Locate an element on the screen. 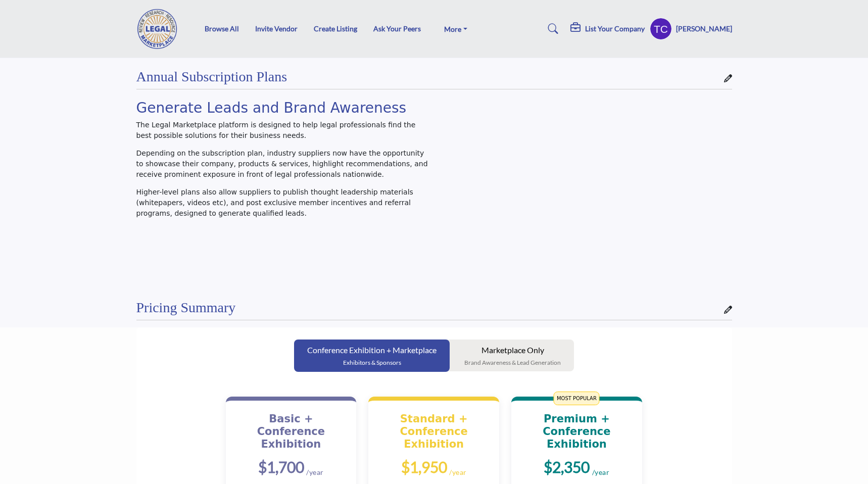 The height and width of the screenshot is (484, 868). a: Invite Vendor is located at coordinates (276, 28).